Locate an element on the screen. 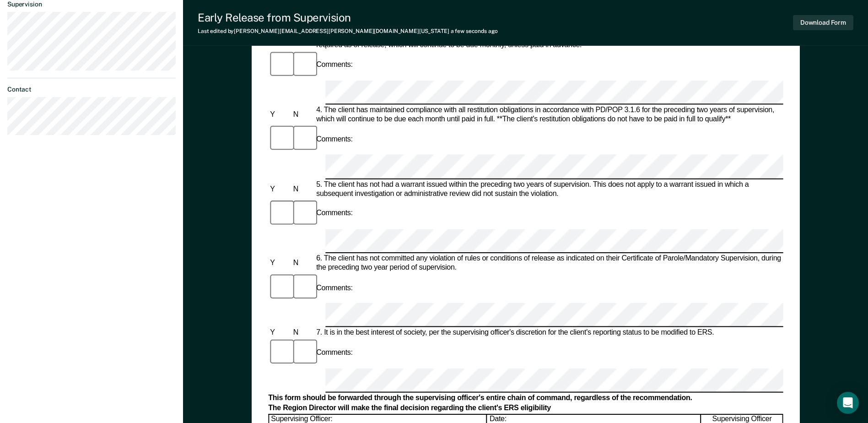 The width and height of the screenshot is (868, 423). dt: Supervision is located at coordinates (91, 4).